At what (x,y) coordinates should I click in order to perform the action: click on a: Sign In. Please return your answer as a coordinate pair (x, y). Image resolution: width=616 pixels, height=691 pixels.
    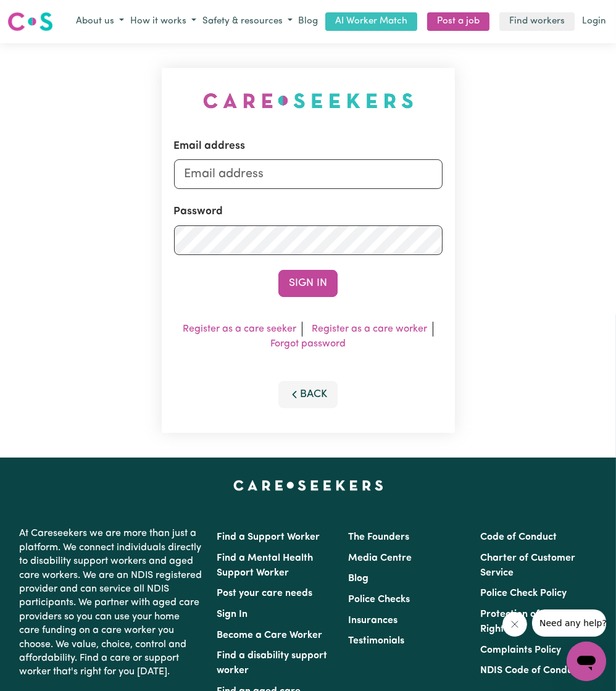
    Looking at the image, I should click on (232, 615).